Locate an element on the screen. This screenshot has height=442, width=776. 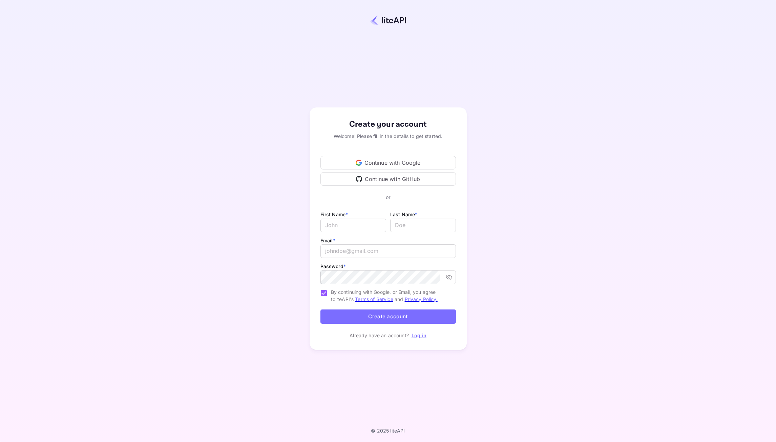
div: Continue with Google is located at coordinates (388, 163).